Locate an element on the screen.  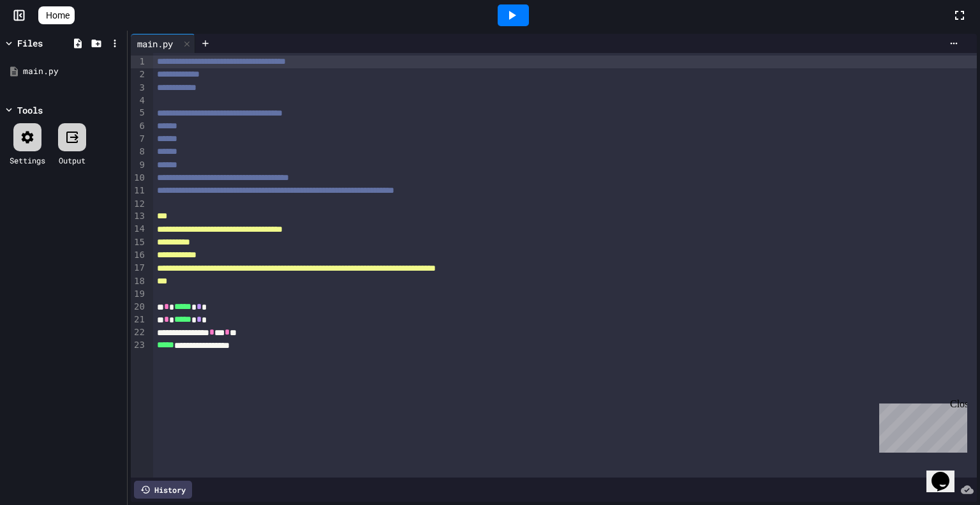
div: 8 is located at coordinates (139, 152).